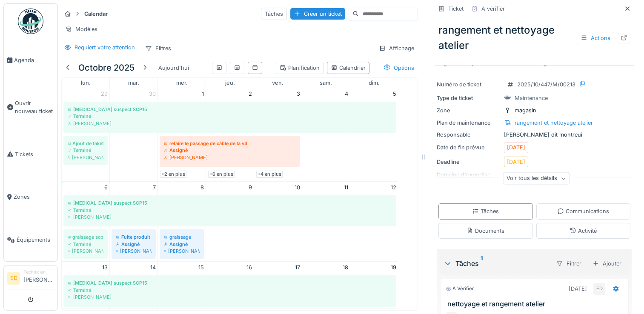 This screenshot has height=314, width=644. Describe the element at coordinates (106, 67) in the screenshot. I see `h5: octobre 2025` at that location.